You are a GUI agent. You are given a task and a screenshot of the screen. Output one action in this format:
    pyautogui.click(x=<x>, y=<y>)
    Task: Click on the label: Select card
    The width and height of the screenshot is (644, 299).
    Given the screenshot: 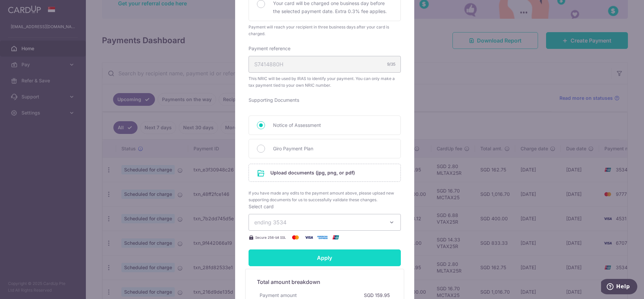 What is the action you would take?
    pyautogui.click(x=261, y=206)
    